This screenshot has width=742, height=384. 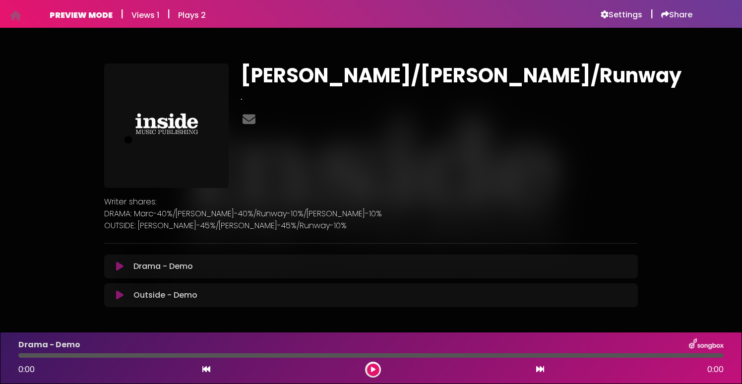 What do you see at coordinates (81, 15) in the screenshot?
I see `h6: PREVIEW MODE` at bounding box center [81, 15].